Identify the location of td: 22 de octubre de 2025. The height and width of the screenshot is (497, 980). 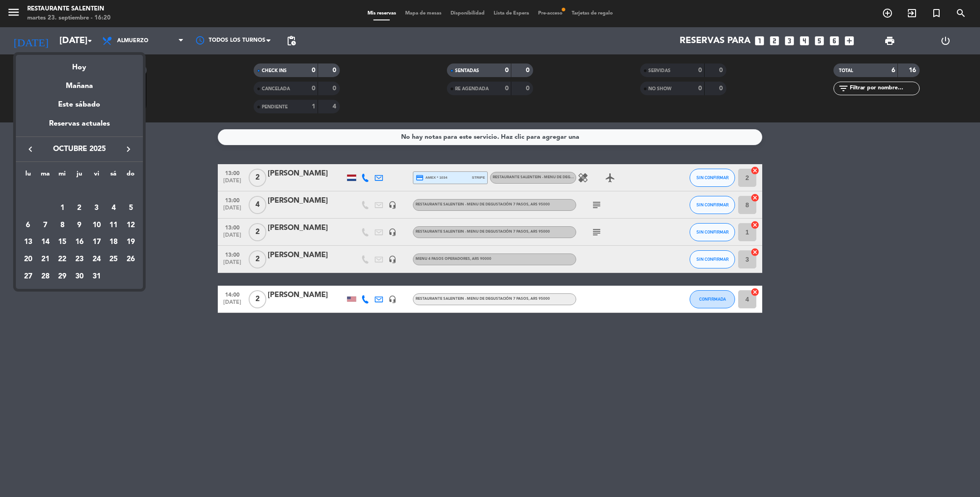
(62, 259).